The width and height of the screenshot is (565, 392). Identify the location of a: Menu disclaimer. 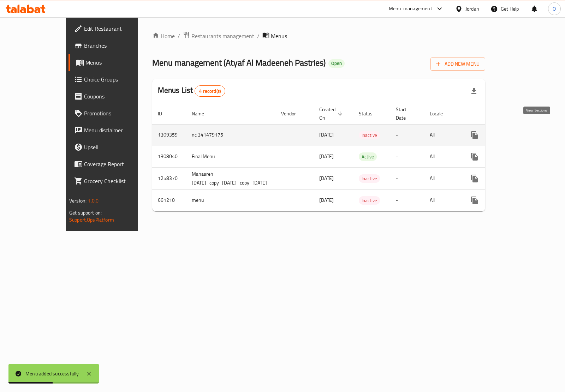
(114, 130).